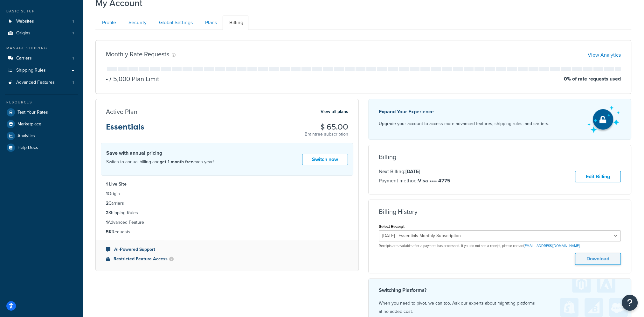  I want to click on button: Download, so click(598, 259).